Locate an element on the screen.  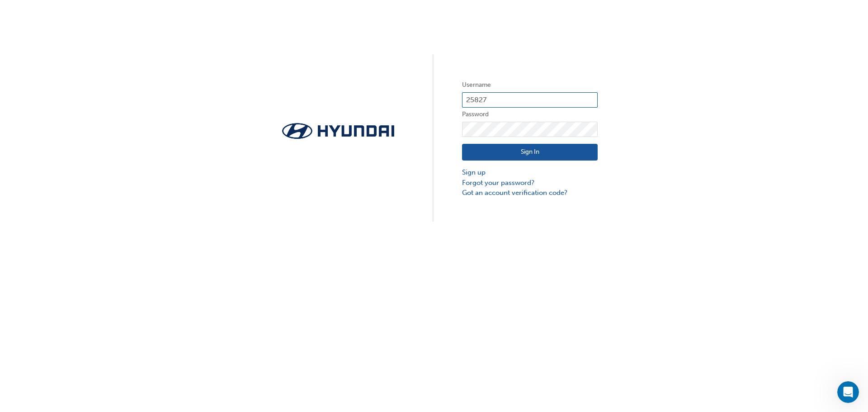
a: Got an account verification code? is located at coordinates (530, 193).